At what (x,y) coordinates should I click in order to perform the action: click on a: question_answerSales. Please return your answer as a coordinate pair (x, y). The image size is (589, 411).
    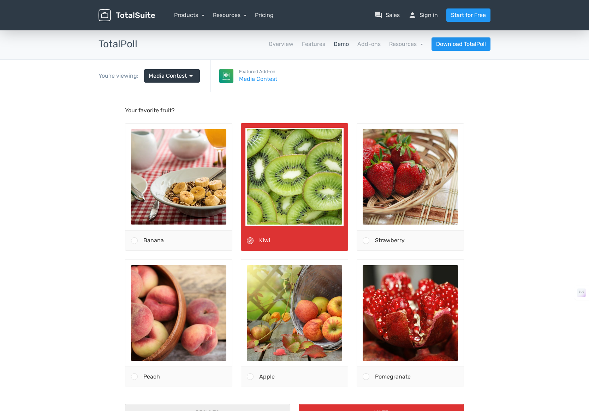
    Looking at the image, I should click on (387, 15).